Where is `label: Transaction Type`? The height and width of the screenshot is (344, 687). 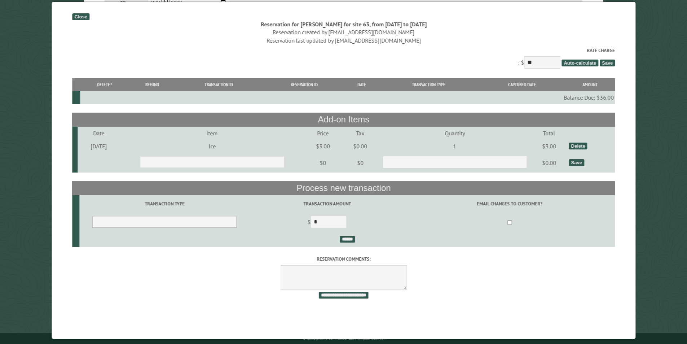 label: Transaction Type is located at coordinates (164, 203).